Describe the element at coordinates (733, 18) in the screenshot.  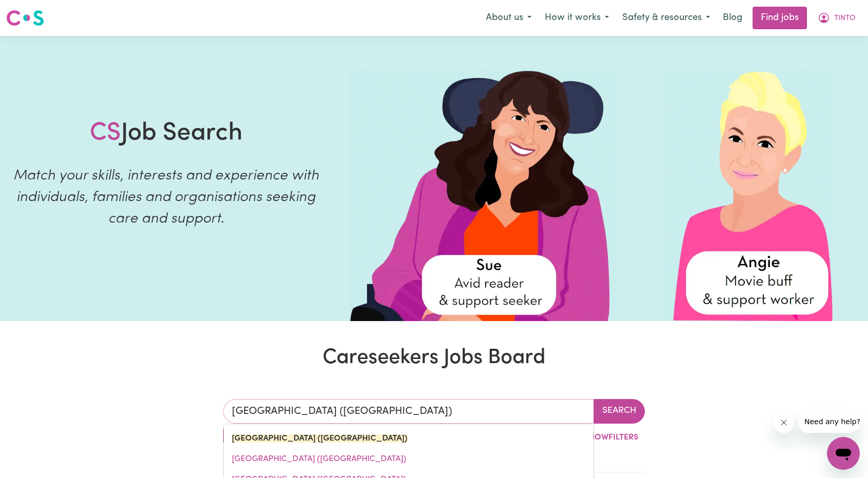
I see `a: Blog` at that location.